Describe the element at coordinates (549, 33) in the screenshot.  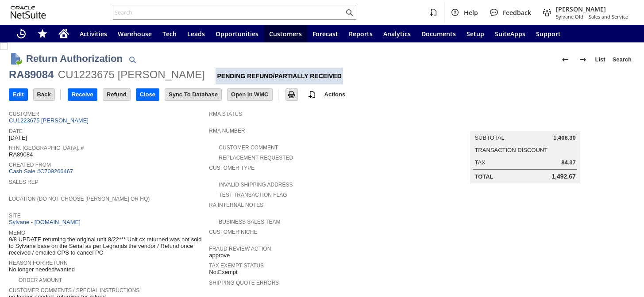
I see `a: Support` at that location.